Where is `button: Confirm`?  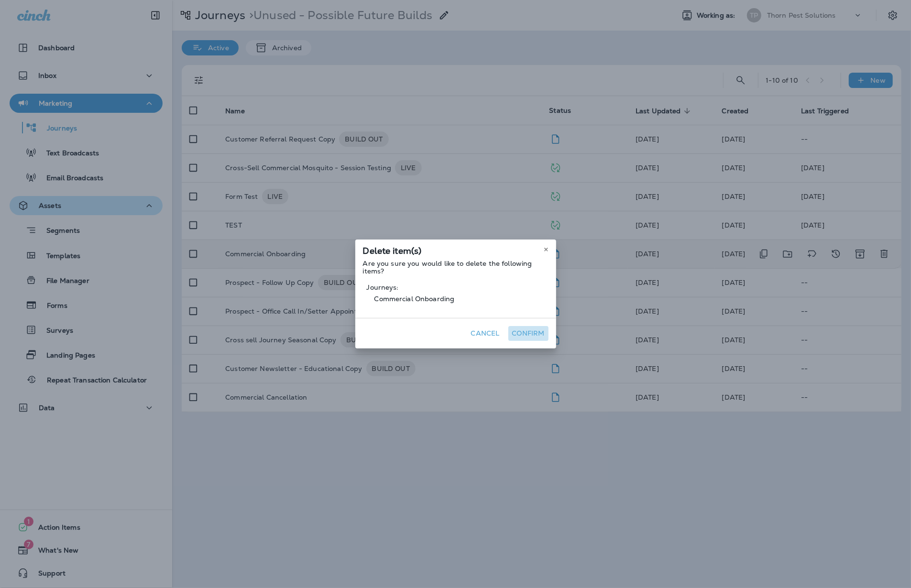 button: Confirm is located at coordinates (529, 333).